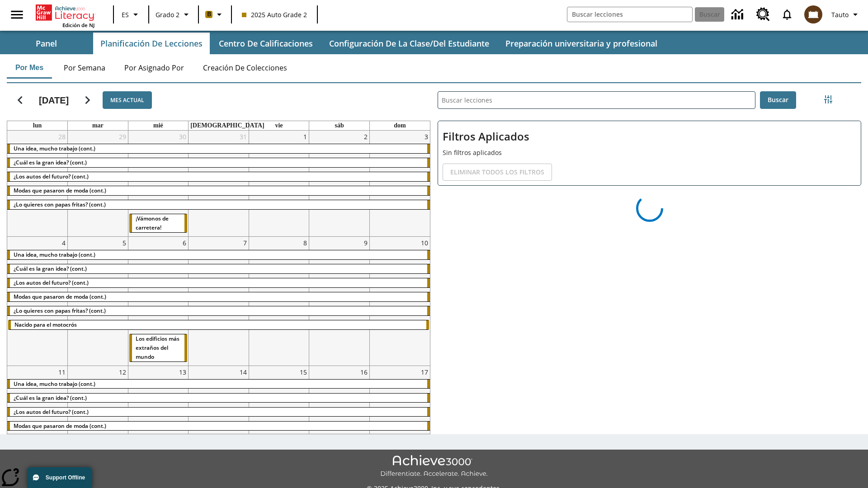 Image resolution: width=868 pixels, height=488 pixels. I want to click on td: 15 de agosto de 2025, so click(279, 418).